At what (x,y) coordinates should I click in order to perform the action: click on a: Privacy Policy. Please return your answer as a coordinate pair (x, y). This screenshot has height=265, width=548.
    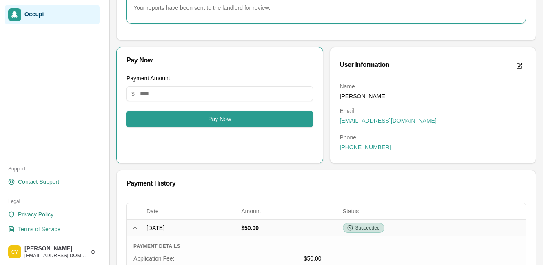
    Looking at the image, I should click on (52, 215).